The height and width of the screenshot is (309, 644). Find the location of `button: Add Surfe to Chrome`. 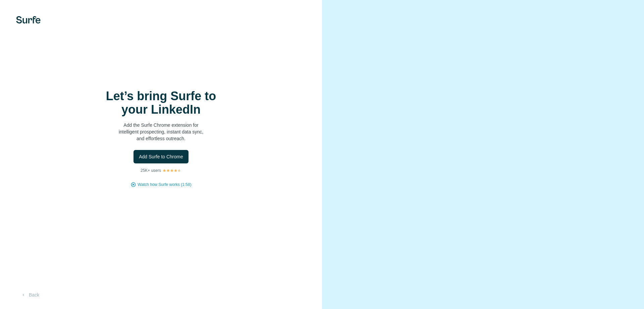

button: Add Surfe to Chrome is located at coordinates (161, 156).